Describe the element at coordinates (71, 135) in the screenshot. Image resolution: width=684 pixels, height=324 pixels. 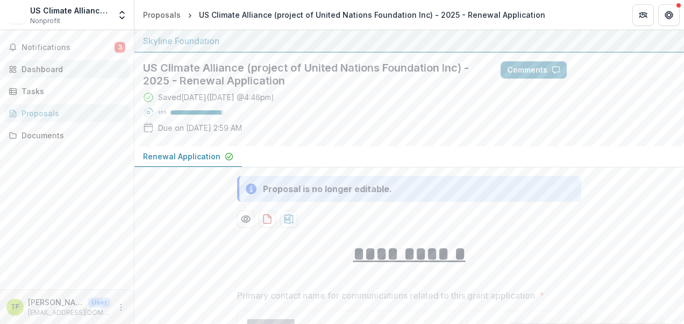
I see `div: Documents` at that location.